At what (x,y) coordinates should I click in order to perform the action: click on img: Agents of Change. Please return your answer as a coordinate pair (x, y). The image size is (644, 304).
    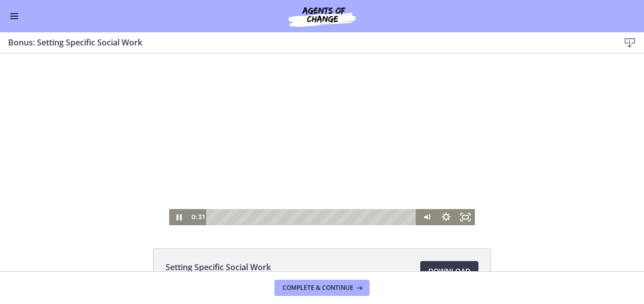
    Looking at the image, I should click on (322, 16).